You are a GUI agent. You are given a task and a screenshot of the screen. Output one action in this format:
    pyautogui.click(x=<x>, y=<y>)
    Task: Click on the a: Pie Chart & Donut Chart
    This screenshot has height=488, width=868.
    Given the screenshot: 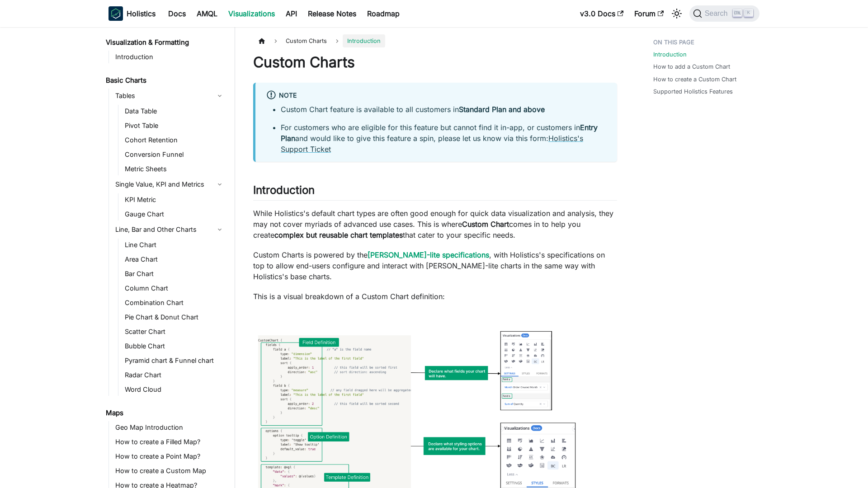 What is the action you would take?
    pyautogui.click(x=174, y=317)
    